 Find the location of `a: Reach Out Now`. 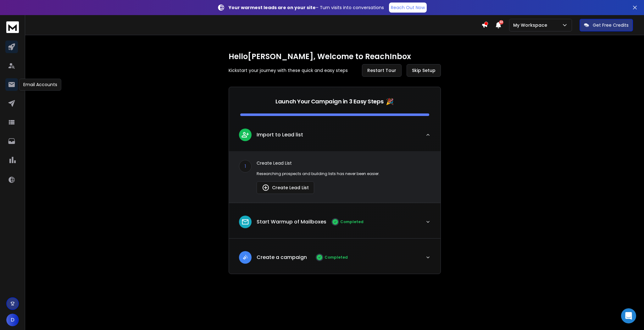

a: Reach Out Now is located at coordinates (408, 8).